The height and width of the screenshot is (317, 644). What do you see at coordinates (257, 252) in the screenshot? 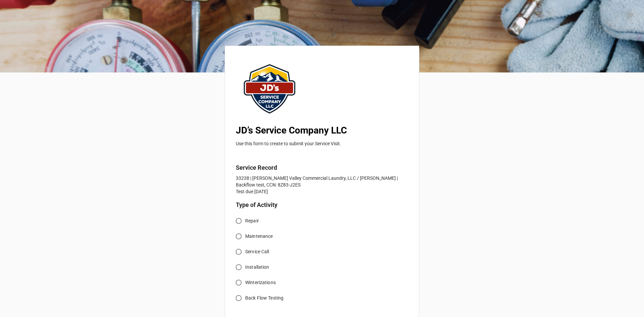
I see `span: Service Call` at bounding box center [257, 252].